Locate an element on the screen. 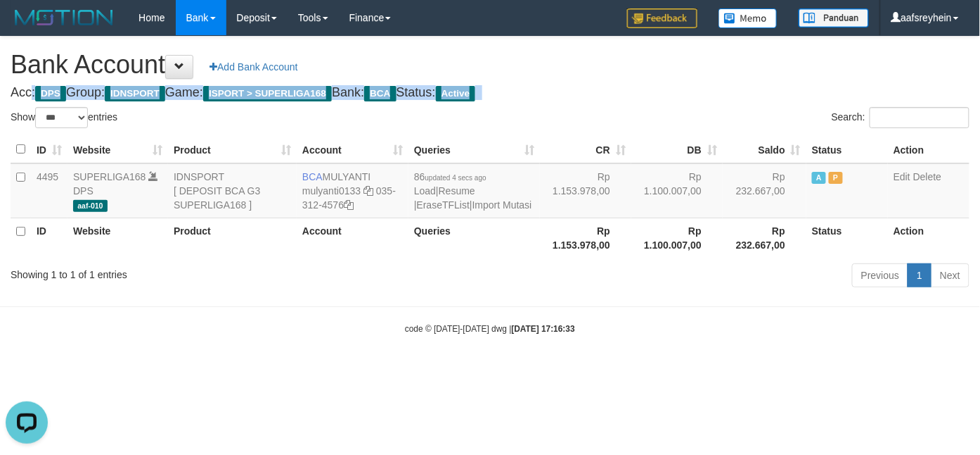  a: Edit is located at coordinates (902, 177).